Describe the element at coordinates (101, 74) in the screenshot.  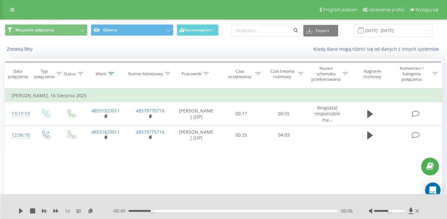
I see `div: Klient` at that location.